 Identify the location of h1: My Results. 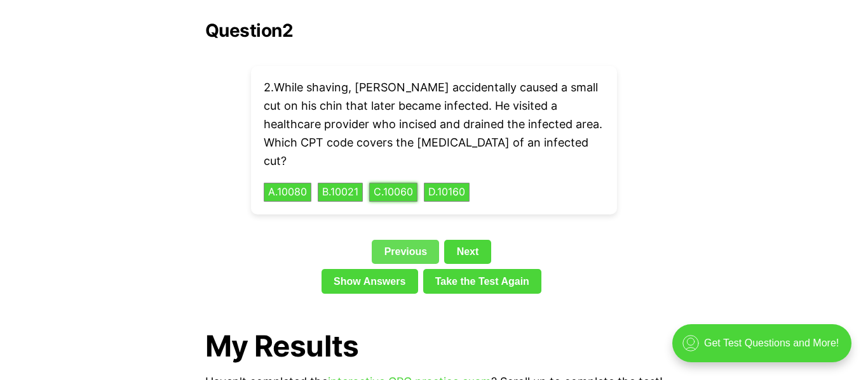
(434, 346).